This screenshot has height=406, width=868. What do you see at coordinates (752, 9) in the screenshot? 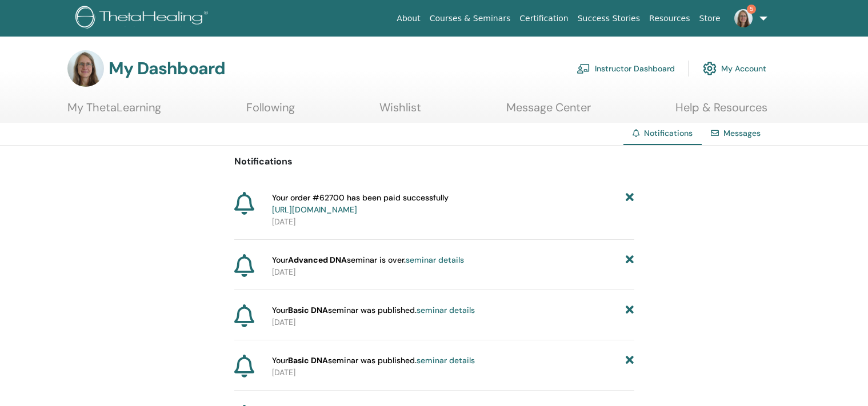
I see `span: 5` at bounding box center [752, 9].